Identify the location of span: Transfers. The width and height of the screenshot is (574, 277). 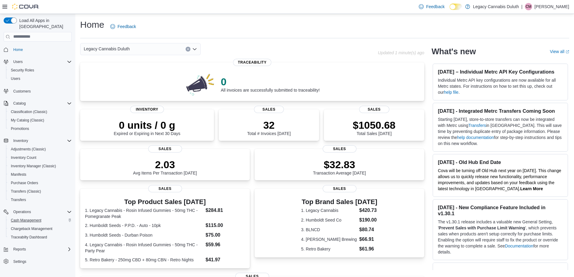
(40, 200).